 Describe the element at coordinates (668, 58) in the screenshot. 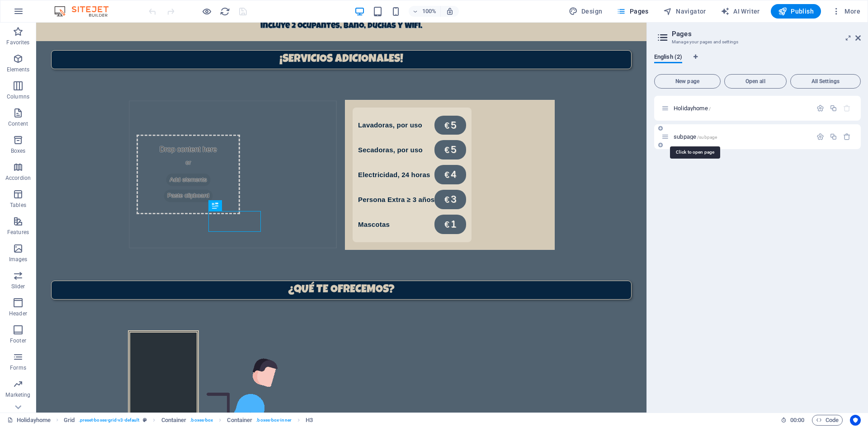

I see `span: English (2)` at that location.